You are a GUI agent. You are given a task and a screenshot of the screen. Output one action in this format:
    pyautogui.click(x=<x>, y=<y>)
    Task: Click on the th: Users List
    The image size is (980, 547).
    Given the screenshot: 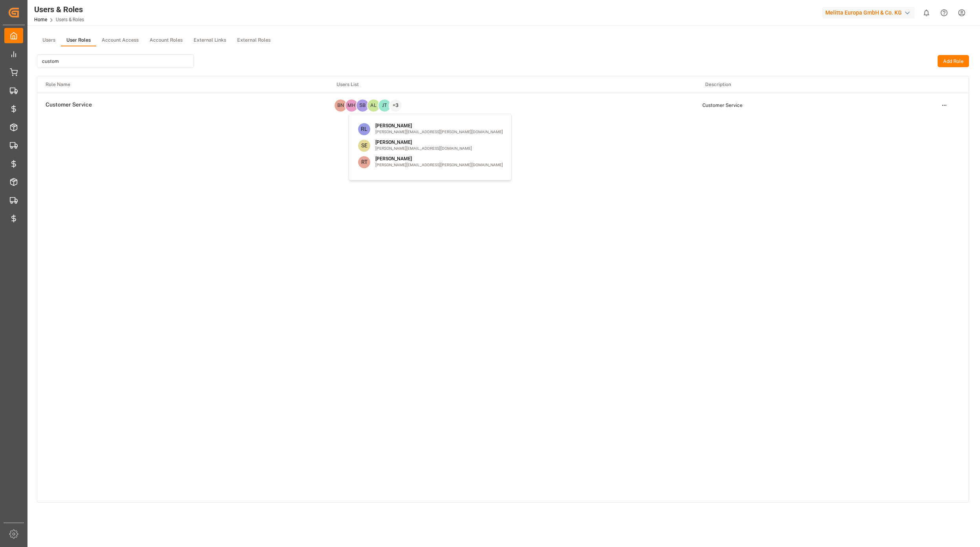 What is the action you would take?
    pyautogui.click(x=513, y=84)
    